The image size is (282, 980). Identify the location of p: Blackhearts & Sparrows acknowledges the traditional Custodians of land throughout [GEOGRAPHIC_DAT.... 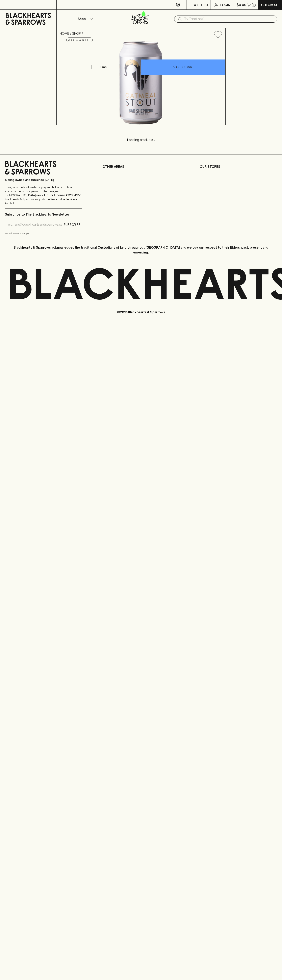
(141, 250).